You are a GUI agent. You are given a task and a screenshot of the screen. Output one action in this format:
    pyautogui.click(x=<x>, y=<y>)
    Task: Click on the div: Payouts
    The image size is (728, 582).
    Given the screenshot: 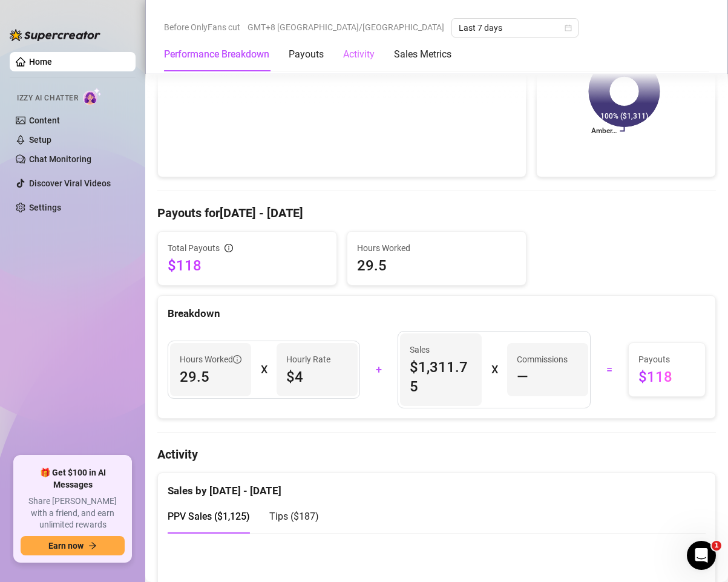 What is the action you would take?
    pyautogui.click(x=306, y=55)
    